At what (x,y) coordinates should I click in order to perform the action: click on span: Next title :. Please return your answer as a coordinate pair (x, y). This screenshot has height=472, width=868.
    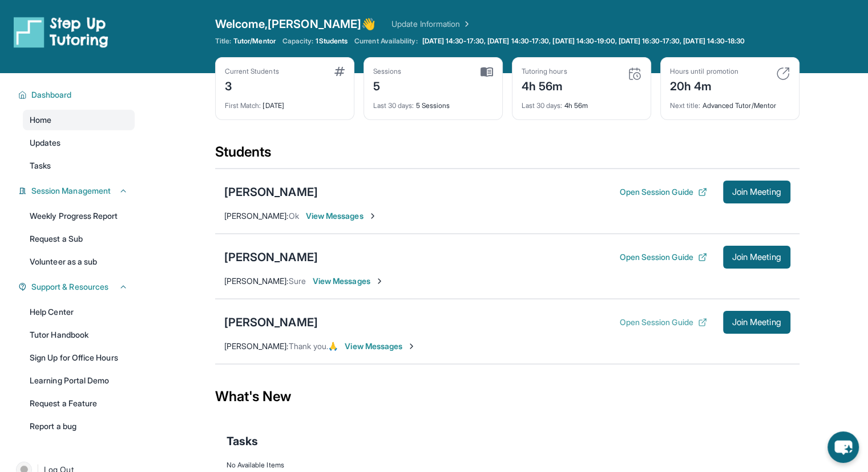
    Looking at the image, I should click on (685, 105).